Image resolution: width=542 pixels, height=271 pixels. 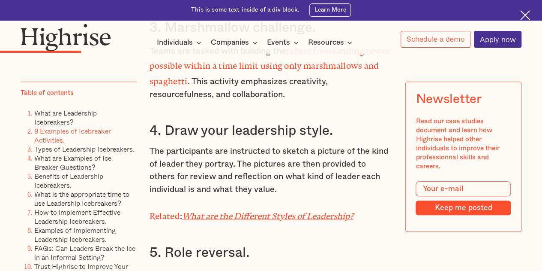 I want to click on a: What is the appropriate time to use Leadership Icebreakers?, so click(x=82, y=198).